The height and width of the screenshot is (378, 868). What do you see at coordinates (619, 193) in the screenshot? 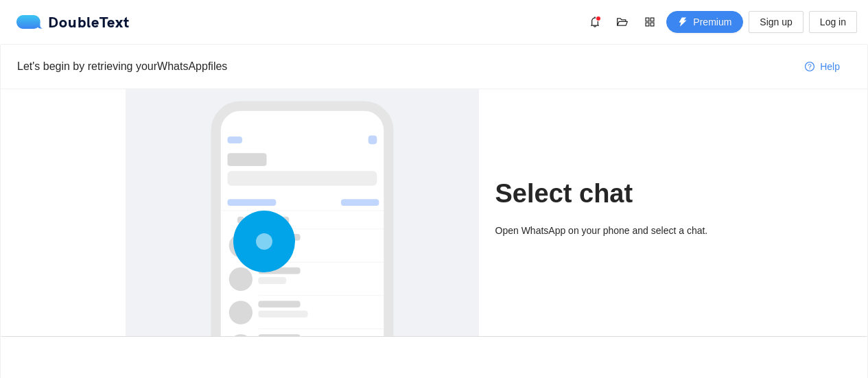
I see `h1: Select chat` at bounding box center [619, 193].